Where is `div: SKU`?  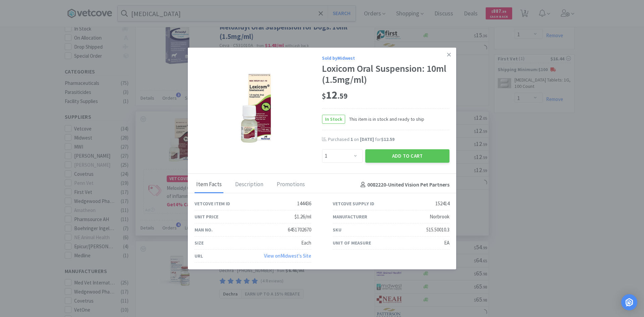 div: SKU is located at coordinates (337, 230).